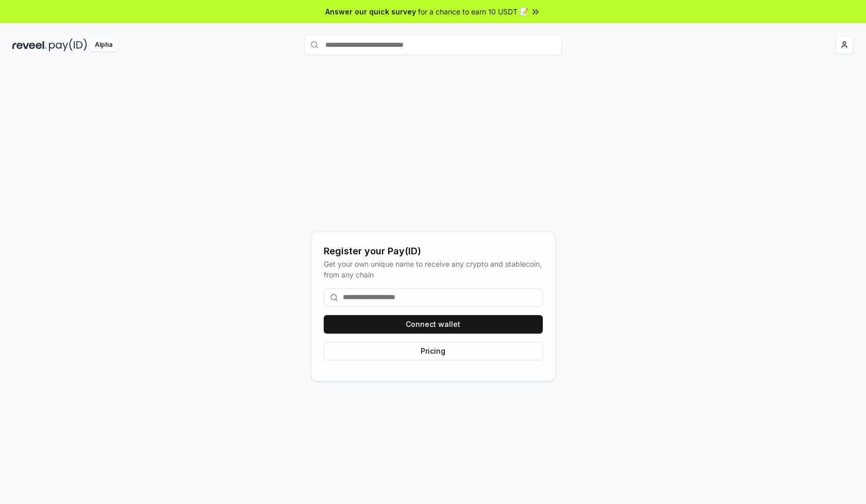 The height and width of the screenshot is (504, 866). Describe the element at coordinates (433, 269) in the screenshot. I see `div: Get your own unique name to receive any crypto and stablecoin, from any chain` at that location.